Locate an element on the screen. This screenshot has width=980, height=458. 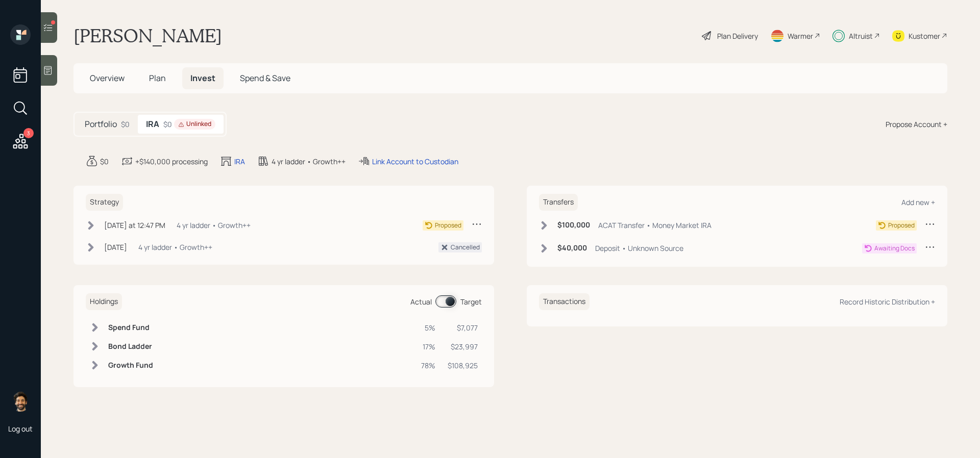
h6: $40,000 is located at coordinates (572, 248).